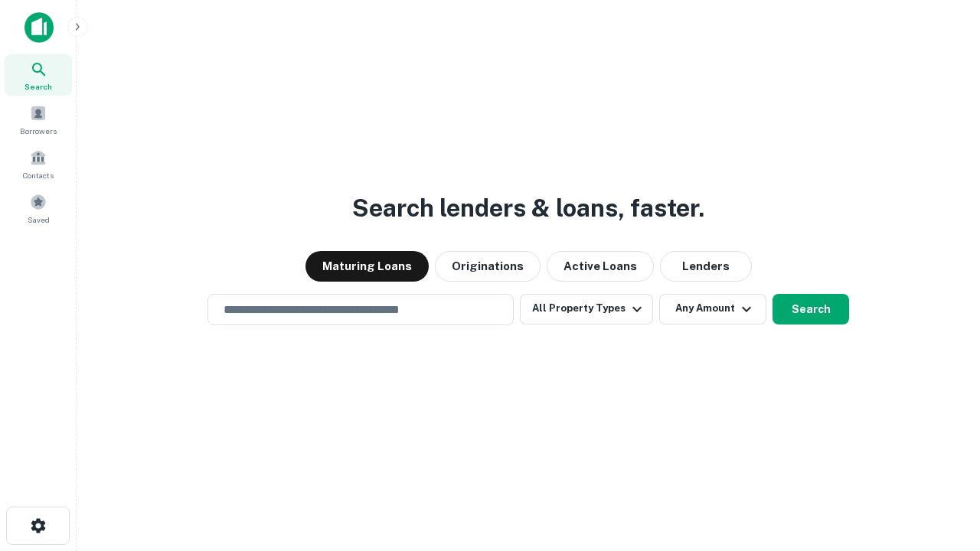 The height and width of the screenshot is (551, 980). What do you see at coordinates (38, 164) in the screenshot?
I see `a: Contacts` at bounding box center [38, 164].